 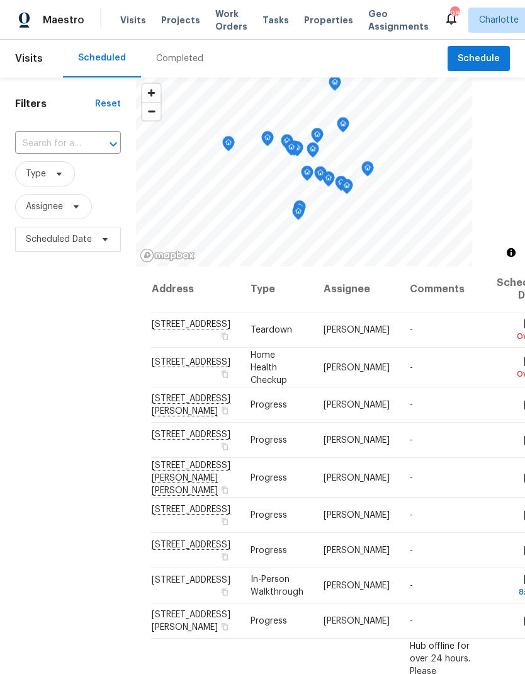 I want to click on span: Toggle attribution, so click(x=511, y=253).